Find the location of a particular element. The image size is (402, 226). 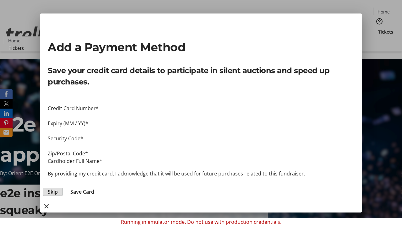

label: Expiry (MM / YY)* is located at coordinates (68, 123).